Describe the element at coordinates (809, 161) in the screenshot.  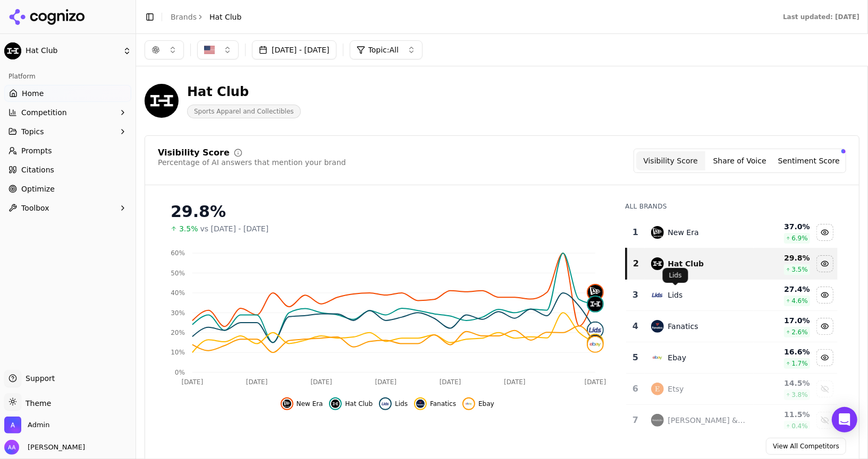
I see `button: Sentiment Score` at that location.